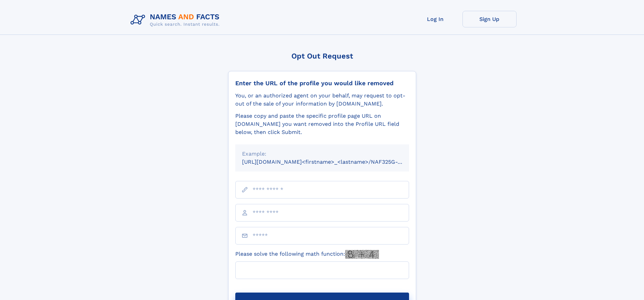  Describe the element at coordinates (307, 254) in the screenshot. I see `label: Please solve the following math function:` at that location.